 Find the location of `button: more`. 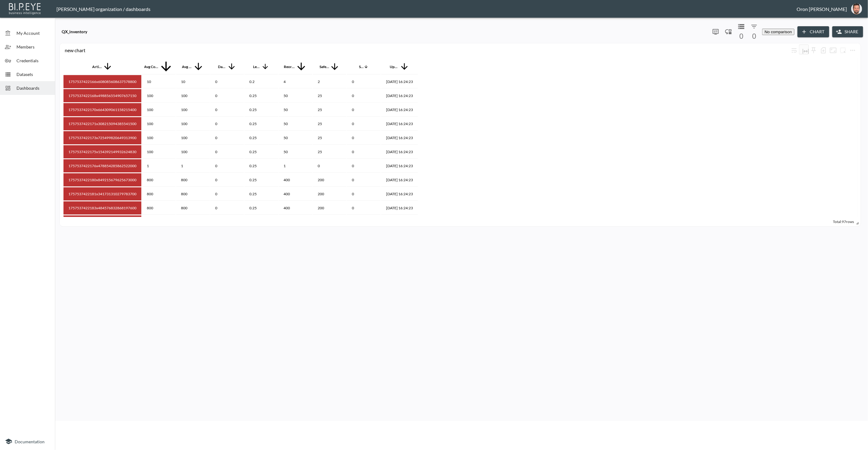

button: more is located at coordinates (853, 50).